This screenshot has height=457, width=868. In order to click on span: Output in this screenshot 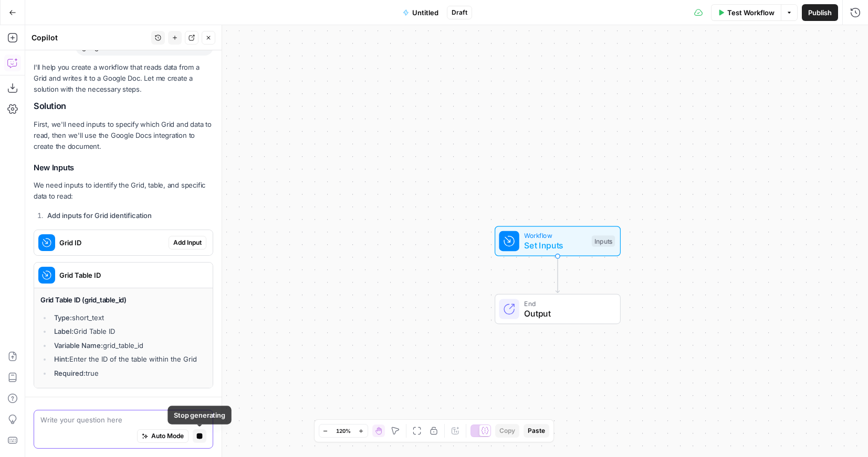, I will do `click(567, 314)`.